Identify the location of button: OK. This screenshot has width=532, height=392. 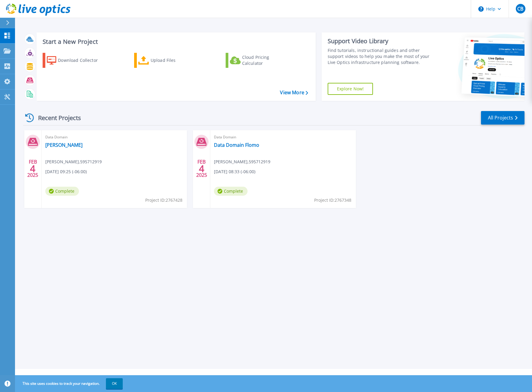
(114, 383).